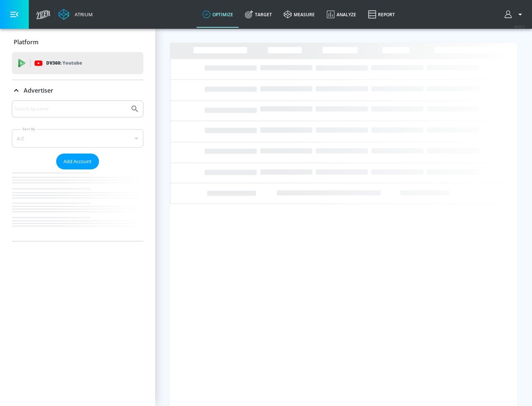 This screenshot has width=532, height=406. Describe the element at coordinates (26, 42) in the screenshot. I see `p: Platform` at that location.